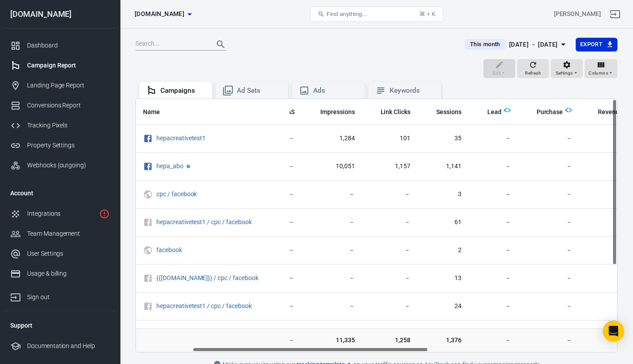 Image resolution: width=633 pixels, height=364 pixels. Describe the element at coordinates (68, 45) in the screenshot. I see `div: Dashboard` at that location.